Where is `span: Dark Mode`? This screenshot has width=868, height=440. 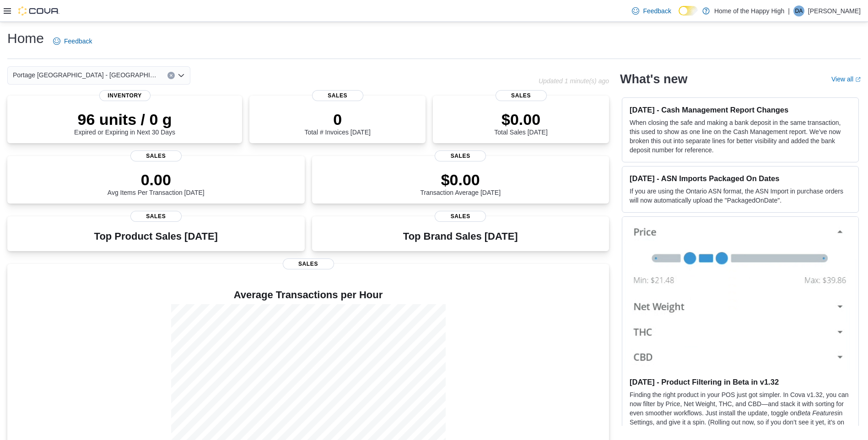 span: Dark Mode is located at coordinates (678, 15).